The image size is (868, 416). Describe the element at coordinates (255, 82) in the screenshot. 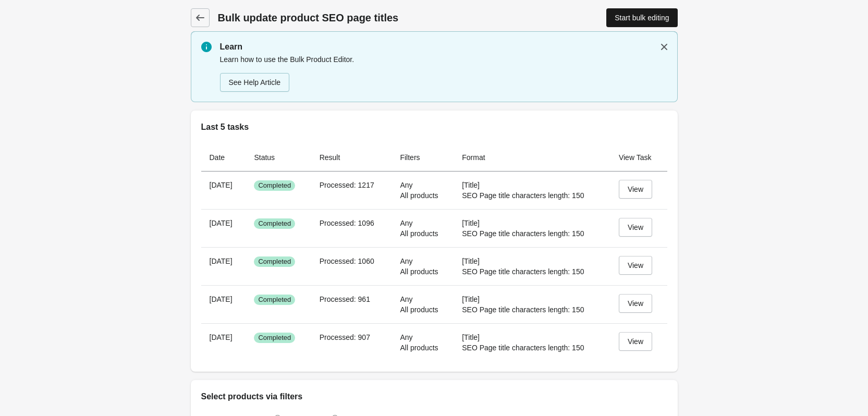

I see `a: See Help Article` at that location.